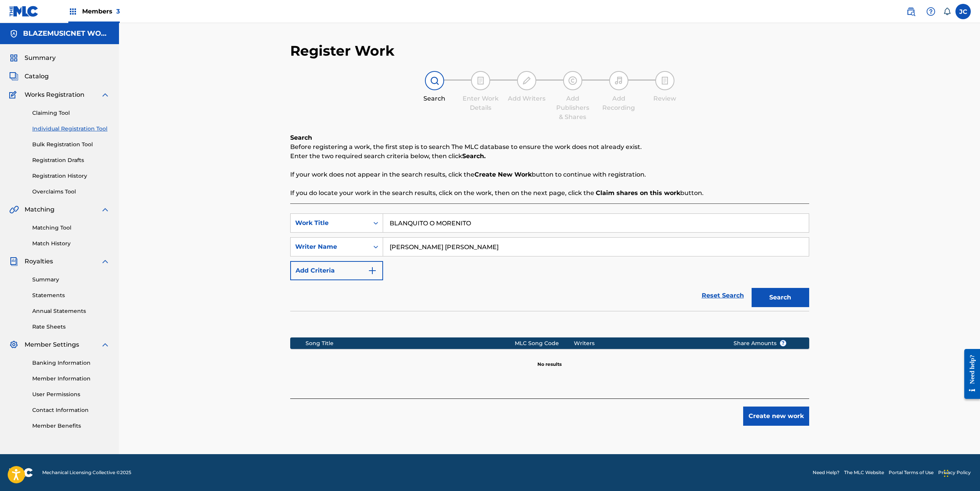  I want to click on span: Share Amounts, so click(760, 343).